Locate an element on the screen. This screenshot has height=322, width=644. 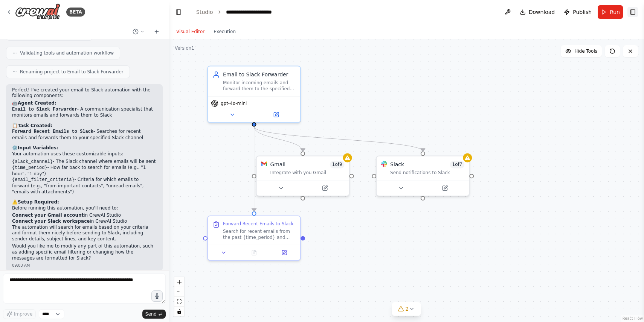
div: GmailGmail1of9Integrate with you Gmail is located at coordinates (303, 176).